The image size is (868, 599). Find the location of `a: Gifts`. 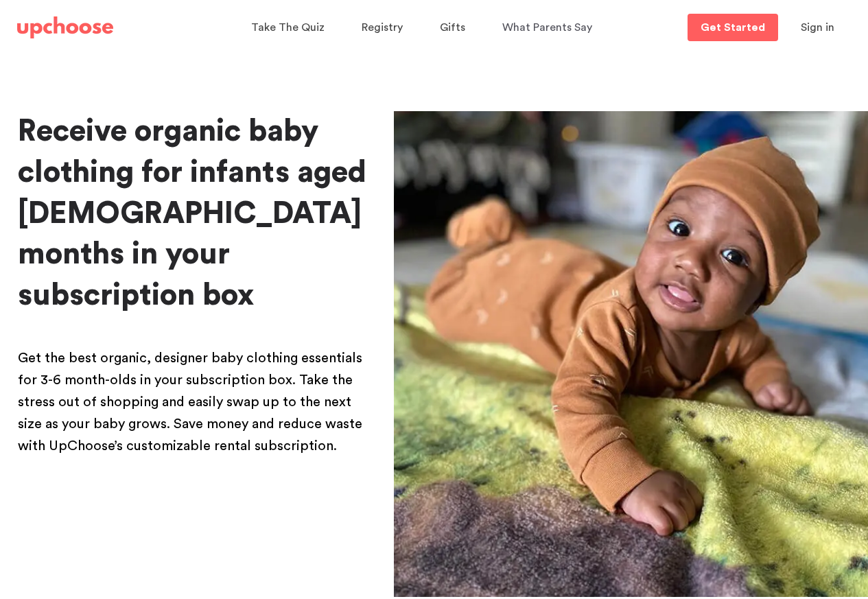

a: Gifts is located at coordinates (454, 27).